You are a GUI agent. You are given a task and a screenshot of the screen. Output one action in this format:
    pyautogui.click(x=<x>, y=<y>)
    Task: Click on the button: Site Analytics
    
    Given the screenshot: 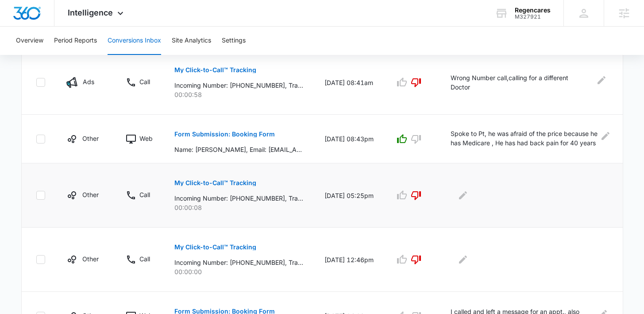 What is the action you would take?
    pyautogui.click(x=191, y=41)
    